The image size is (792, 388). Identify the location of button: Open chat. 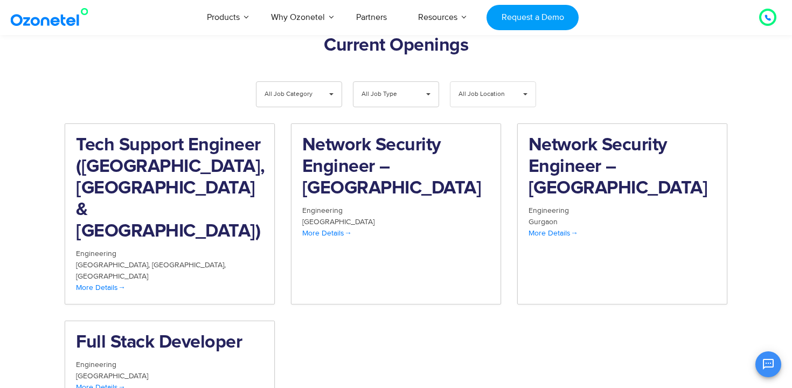
(768, 364).